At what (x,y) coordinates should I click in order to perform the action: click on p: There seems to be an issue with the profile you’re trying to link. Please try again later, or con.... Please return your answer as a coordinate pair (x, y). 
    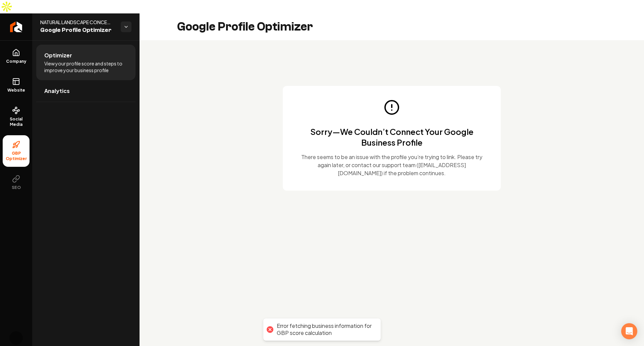
    Looking at the image, I should click on (392, 165).